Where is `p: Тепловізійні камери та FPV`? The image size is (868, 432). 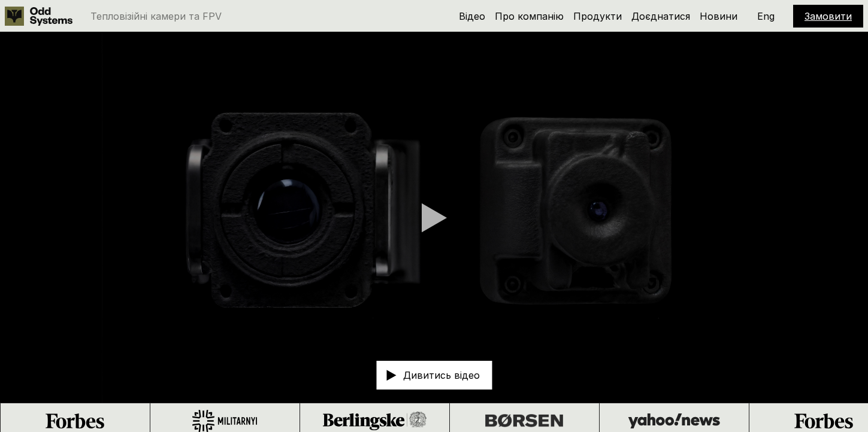
p: Тепловізійні камери та FPV is located at coordinates (155, 16).